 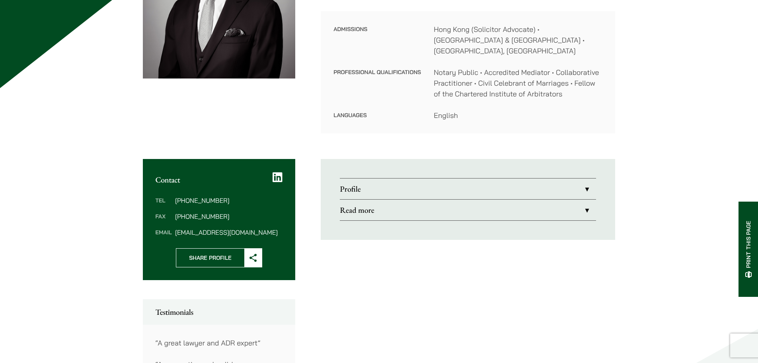 I want to click on a: LinkedIn, so click(x=278, y=177).